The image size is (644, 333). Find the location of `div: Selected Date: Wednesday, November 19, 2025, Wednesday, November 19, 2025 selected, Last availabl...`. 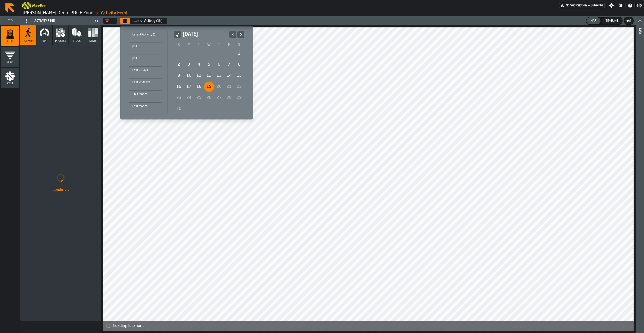

div: Selected Date: Wednesday, November 19, 2025, Wednesday, November 19, 2025 selected, Last availabl... is located at coordinates (209, 87).